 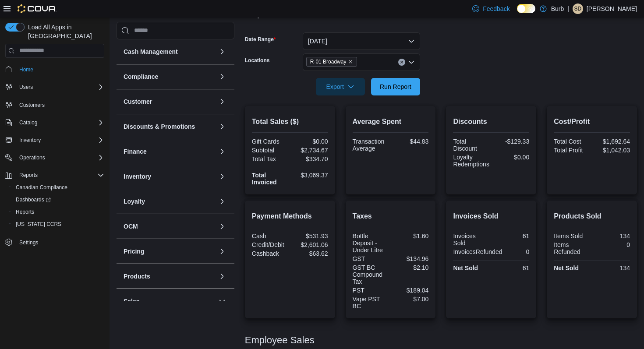 I want to click on button: Settings, so click(x=55, y=242).